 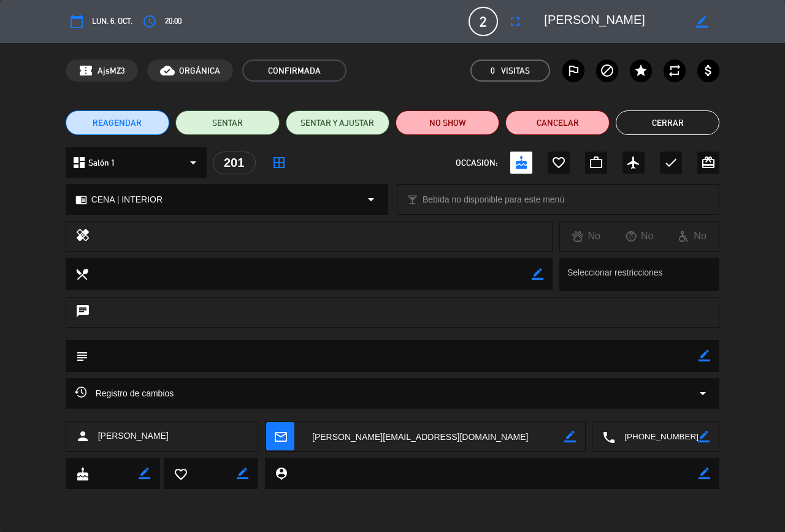 I want to click on i: dashboard, so click(x=79, y=162).